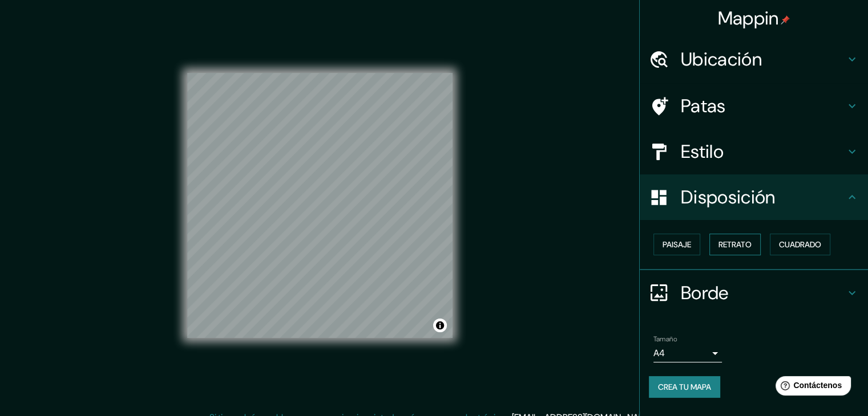 The height and width of the screenshot is (416, 868). Describe the element at coordinates (754, 198) in the screenshot. I see `div: Disposición` at that location.